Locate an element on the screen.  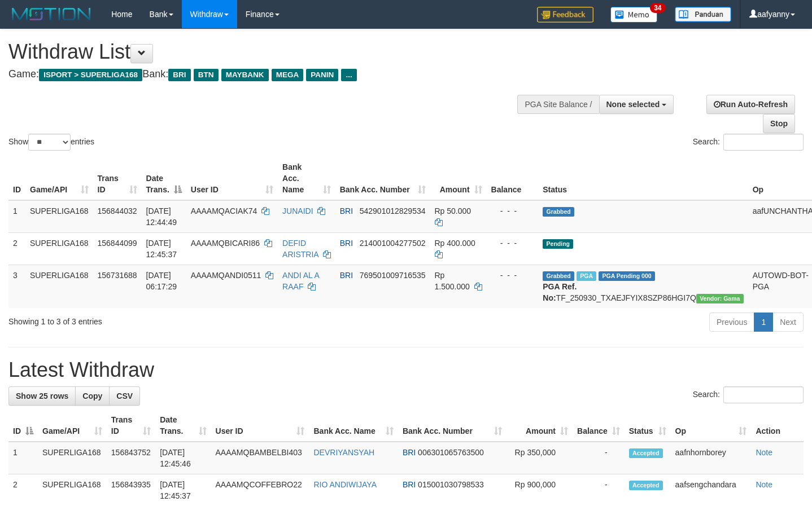
span: Rp 50.000 is located at coordinates (453, 211).